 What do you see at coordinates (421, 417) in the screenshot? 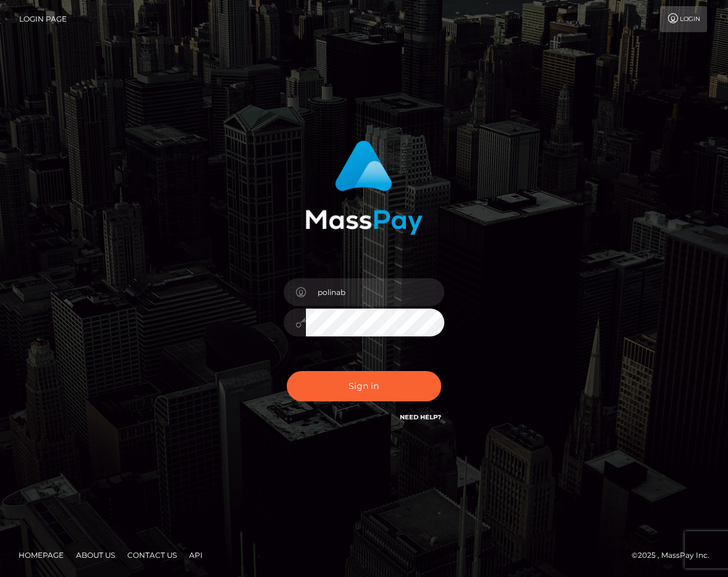
I see `a: Need Help?` at bounding box center [421, 417].